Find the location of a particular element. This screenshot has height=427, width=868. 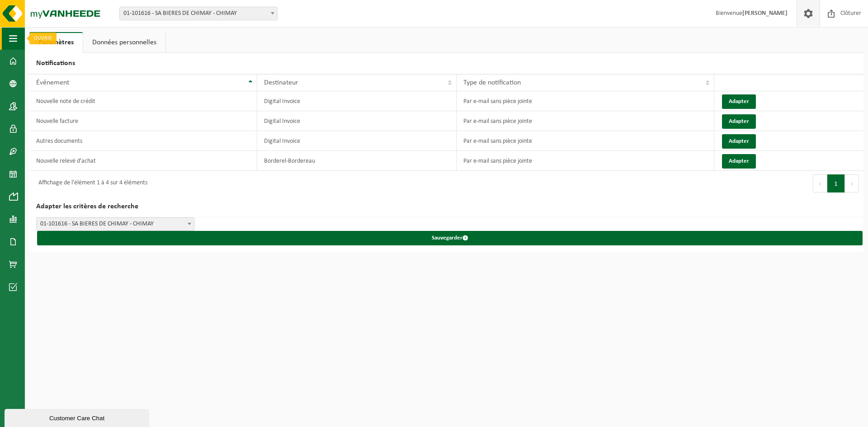

td: Nouvelle relevé d'achat is located at coordinates (144, 160).